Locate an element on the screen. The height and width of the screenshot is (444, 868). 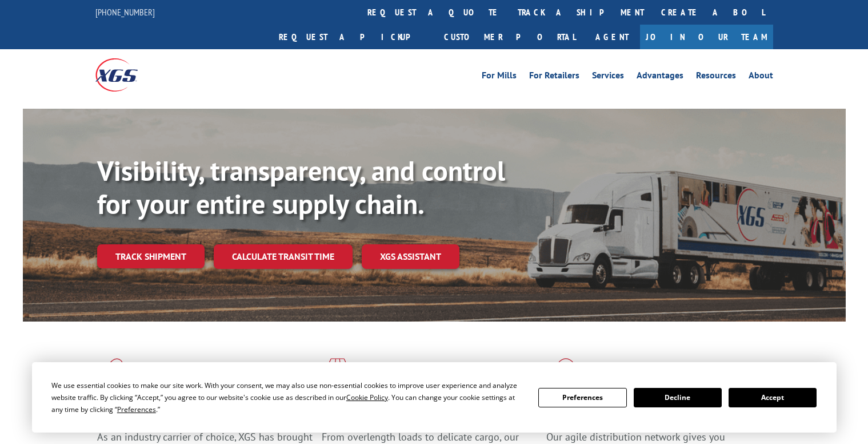
a: Resources is located at coordinates (716, 77).